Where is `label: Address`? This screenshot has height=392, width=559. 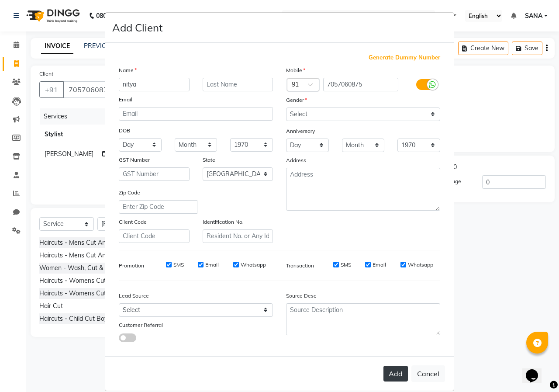 label: Address is located at coordinates (296, 161).